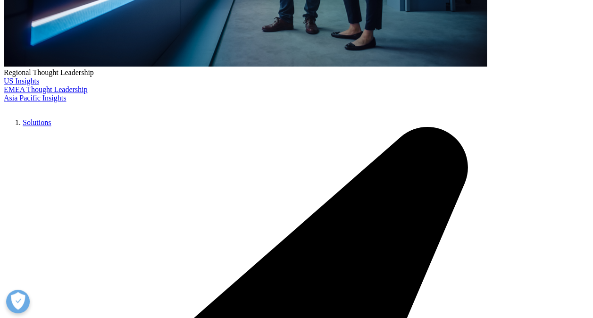 Image resolution: width=593 pixels, height=318 pixels. What do you see at coordinates (45, 89) in the screenshot?
I see `span: EMEA Thought Leadership` at bounding box center [45, 89].